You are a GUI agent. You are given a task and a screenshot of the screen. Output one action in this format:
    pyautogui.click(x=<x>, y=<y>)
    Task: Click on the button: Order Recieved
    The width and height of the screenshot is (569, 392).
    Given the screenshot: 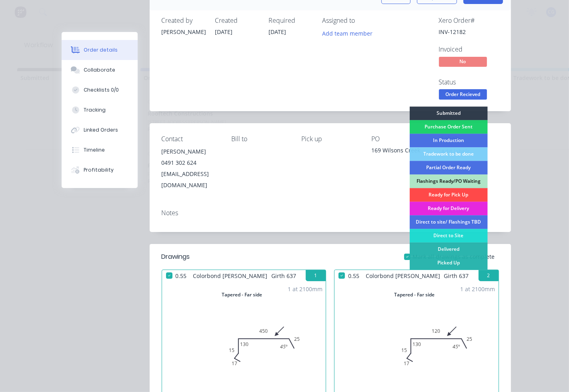 What is the action you would take?
    pyautogui.click(x=463, y=95)
    